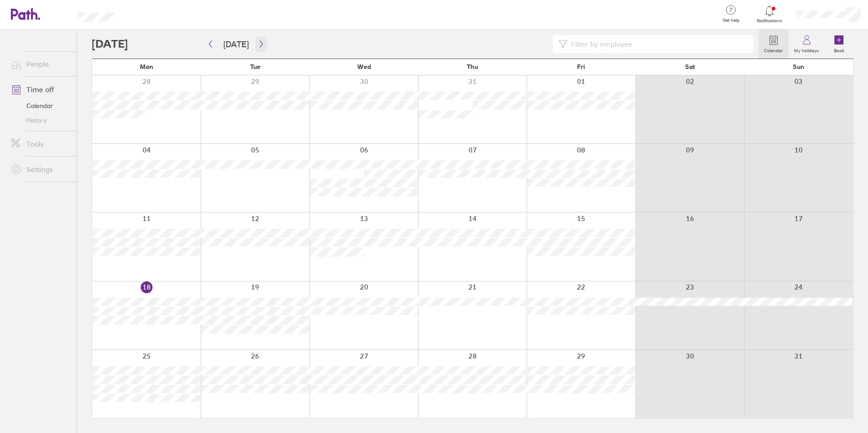 This screenshot has width=868, height=433. Describe the element at coordinates (770, 21) in the screenshot. I see `span: Notifications` at that location.